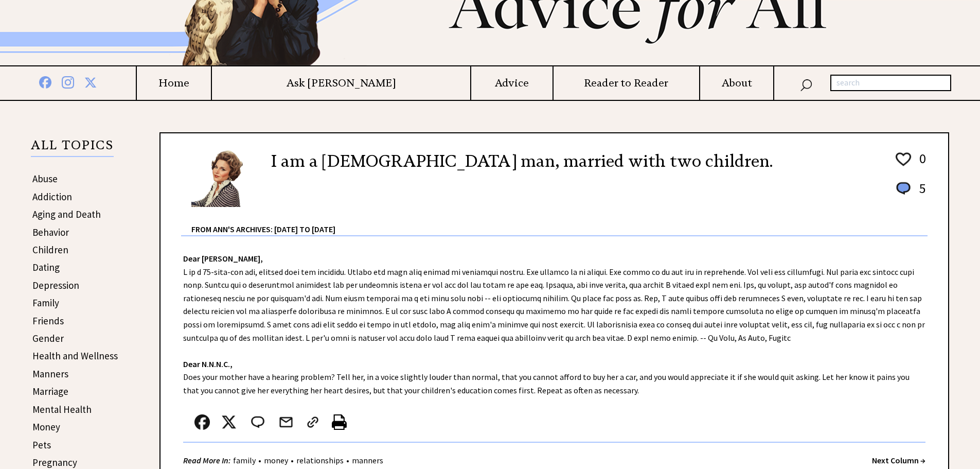  I want to click on a: Gender, so click(48, 338).